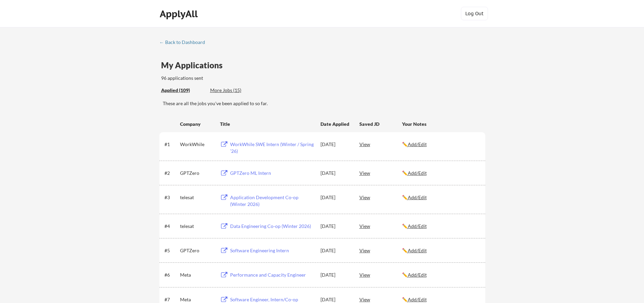 The width and height of the screenshot is (644, 303). What do you see at coordinates (171, 173) in the screenshot?
I see `div: #2` at bounding box center [171, 173].